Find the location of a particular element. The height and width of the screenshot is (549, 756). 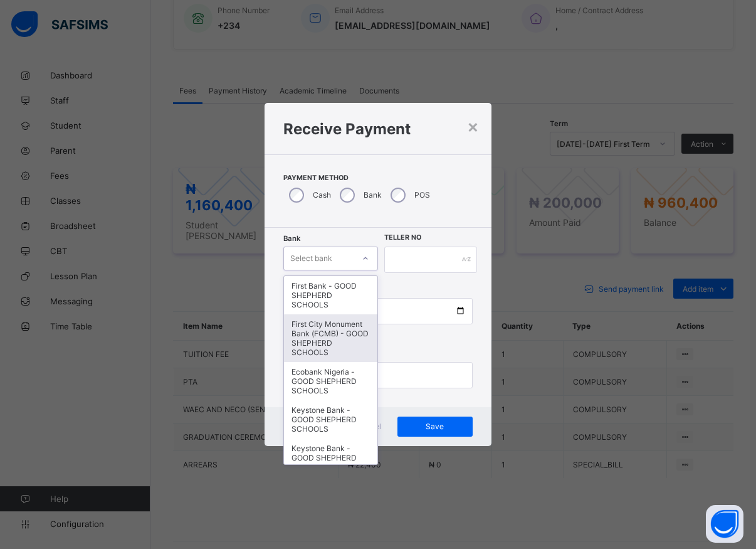

div: First City Monument Bank (FCMB) - GOOD SHEPHERD SCHOOLS is located at coordinates (331, 338).